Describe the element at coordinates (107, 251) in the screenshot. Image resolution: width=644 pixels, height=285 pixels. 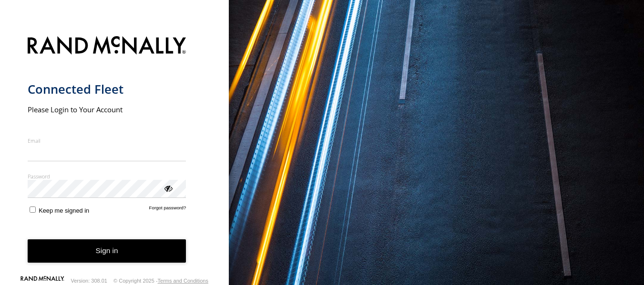
I see `button: Sign in` at that location.